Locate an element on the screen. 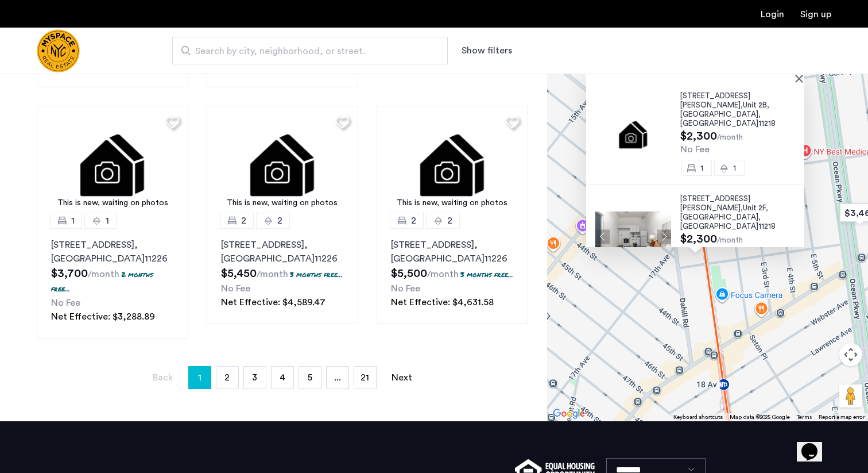  button: Map camera controls is located at coordinates (851, 355).